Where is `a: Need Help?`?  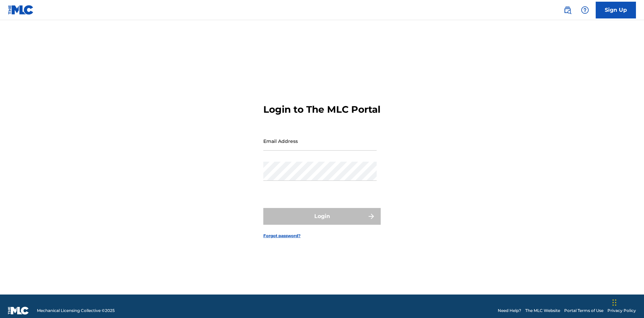
a: Need Help? is located at coordinates (510, 310).